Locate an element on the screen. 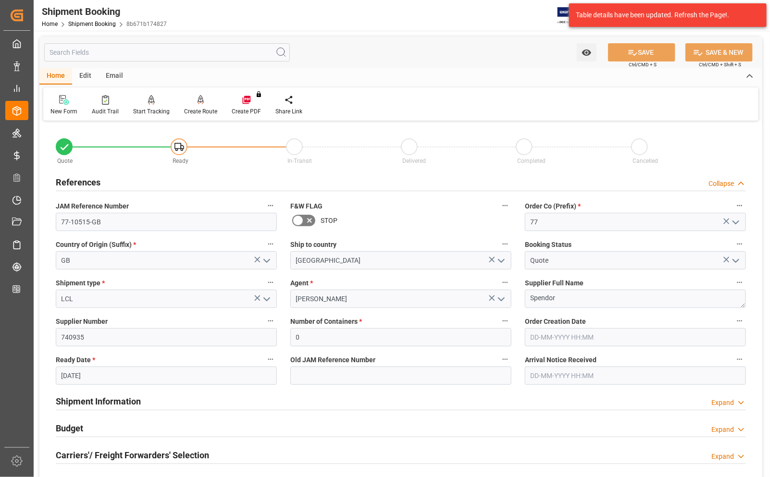 The image size is (770, 477). span: Order Creation Date is located at coordinates (555, 321).